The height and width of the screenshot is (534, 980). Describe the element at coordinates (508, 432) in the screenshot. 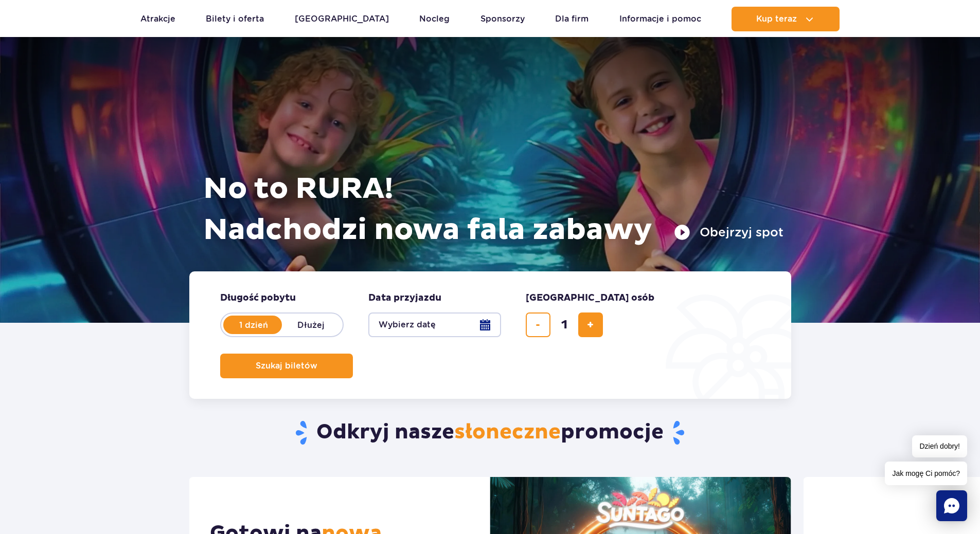

I see `span: słoneczne` at that location.